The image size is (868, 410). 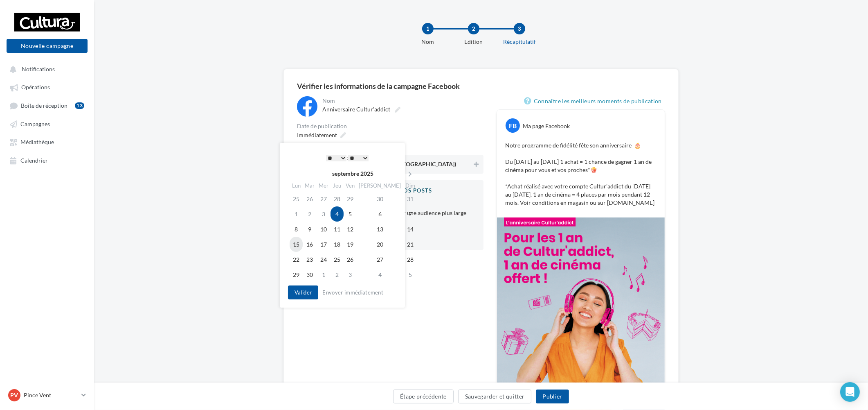 I want to click on td: 31, so click(x=410, y=198).